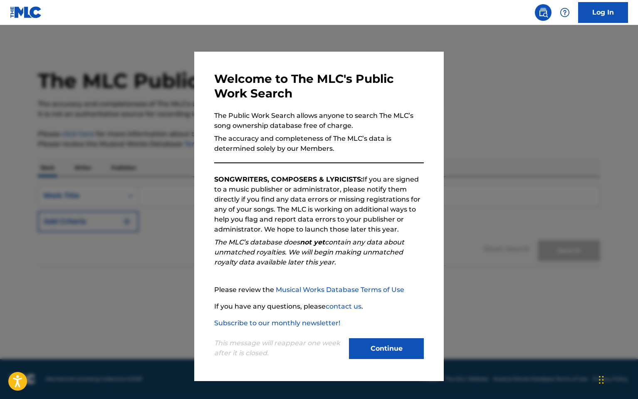  What do you see at coordinates (618, 379) in the screenshot?
I see `div: Chat Widget` at bounding box center [618, 379].